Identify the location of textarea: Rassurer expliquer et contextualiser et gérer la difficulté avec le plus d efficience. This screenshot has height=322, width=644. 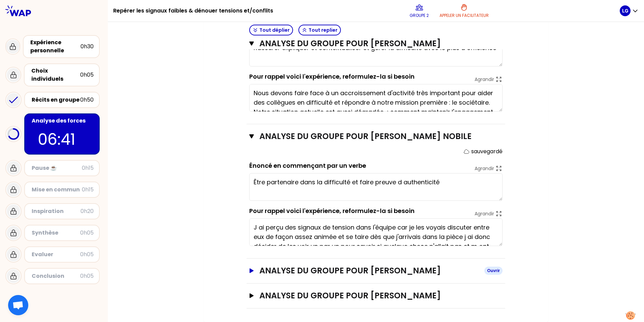
(376, 52).